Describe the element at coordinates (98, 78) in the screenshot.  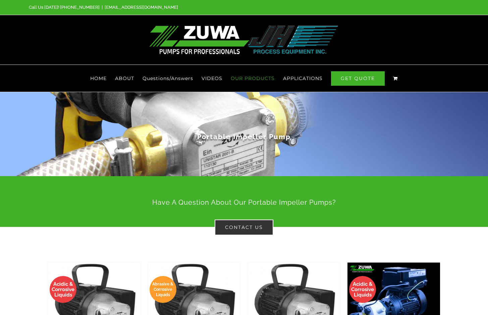
I see `span: HOME` at that location.